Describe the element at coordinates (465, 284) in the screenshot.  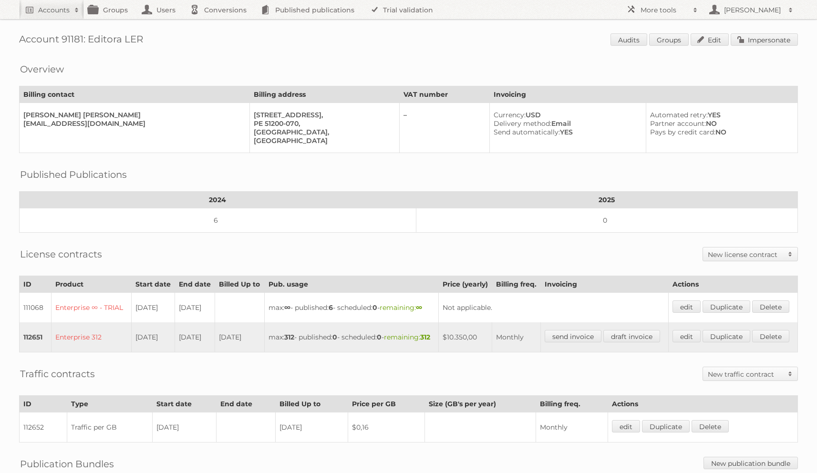
I see `th: Price (yearly)` at that location.